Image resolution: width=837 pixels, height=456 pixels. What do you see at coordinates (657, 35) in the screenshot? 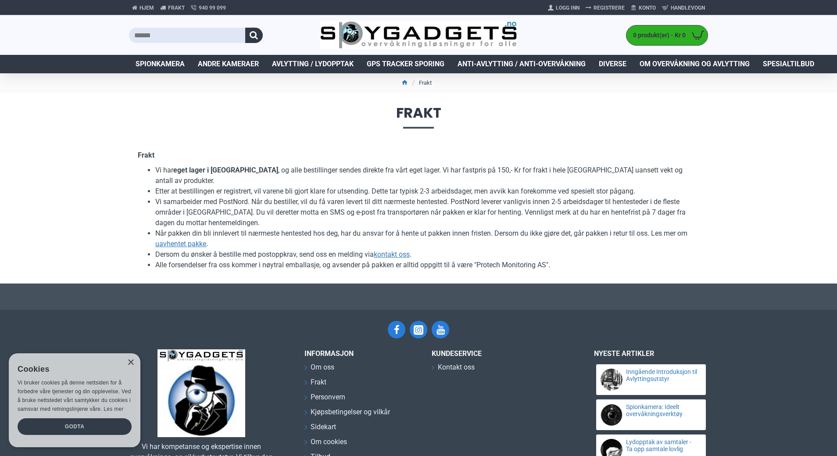
I see `span: 0 produkt(er) - Kr 0` at bounding box center [657, 35].